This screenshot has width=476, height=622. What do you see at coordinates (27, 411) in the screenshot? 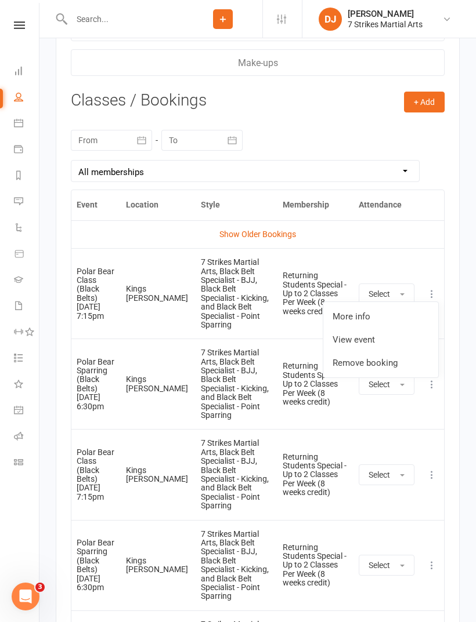
I see `a: General attendance kiosk mode` at bounding box center [27, 411].